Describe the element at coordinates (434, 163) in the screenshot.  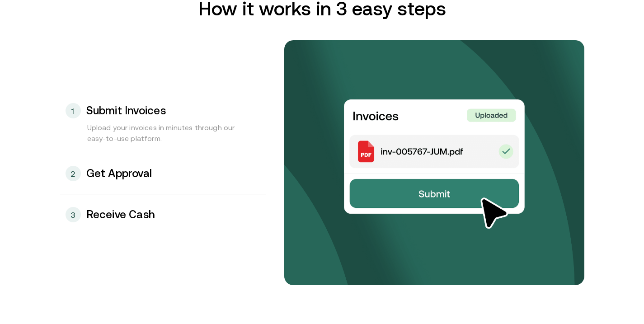
I see `img: bg` at that location.